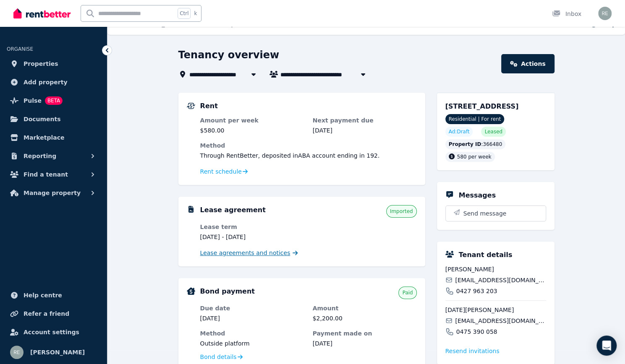 This screenshot has width=625, height=364. What do you see at coordinates (221, 357) in the screenshot?
I see `a: Bond details` at bounding box center [221, 357].